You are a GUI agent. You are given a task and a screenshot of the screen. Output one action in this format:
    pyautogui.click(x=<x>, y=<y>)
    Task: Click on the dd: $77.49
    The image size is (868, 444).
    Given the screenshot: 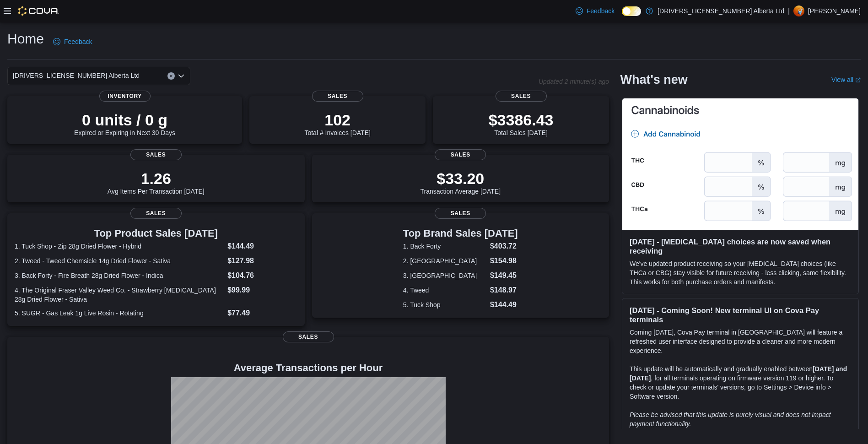 What is the action you would take?
    pyautogui.click(x=262, y=313)
    